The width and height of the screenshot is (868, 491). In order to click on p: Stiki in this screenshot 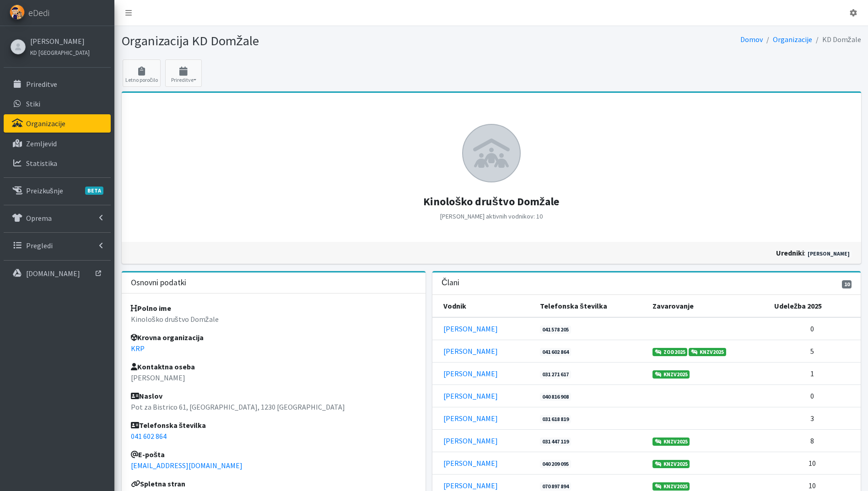, I will do `click(33, 104)`.